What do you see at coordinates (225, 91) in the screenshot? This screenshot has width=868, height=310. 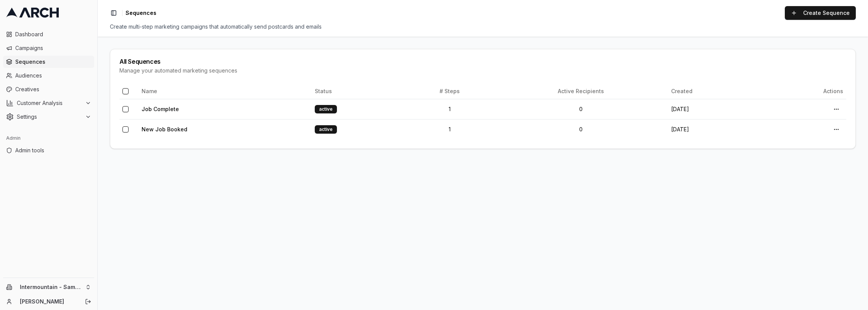 I see `th: Name` at bounding box center [225, 91].